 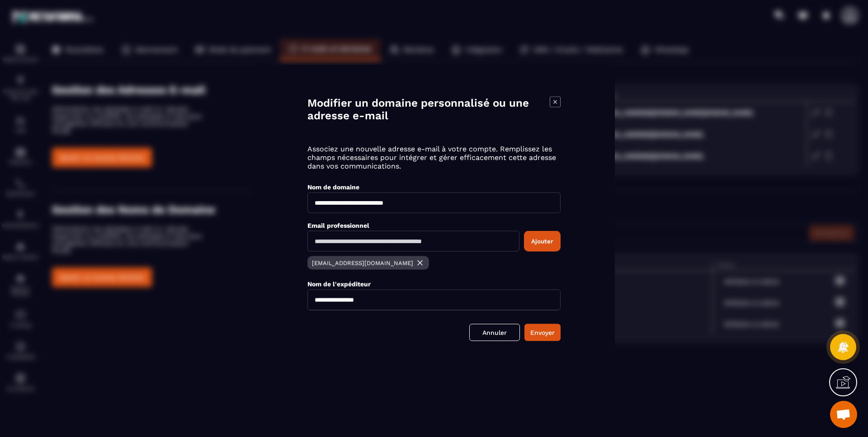 What do you see at coordinates (843, 415) in the screenshot?
I see `div: Ouvrir le chat` at bounding box center [843, 415].